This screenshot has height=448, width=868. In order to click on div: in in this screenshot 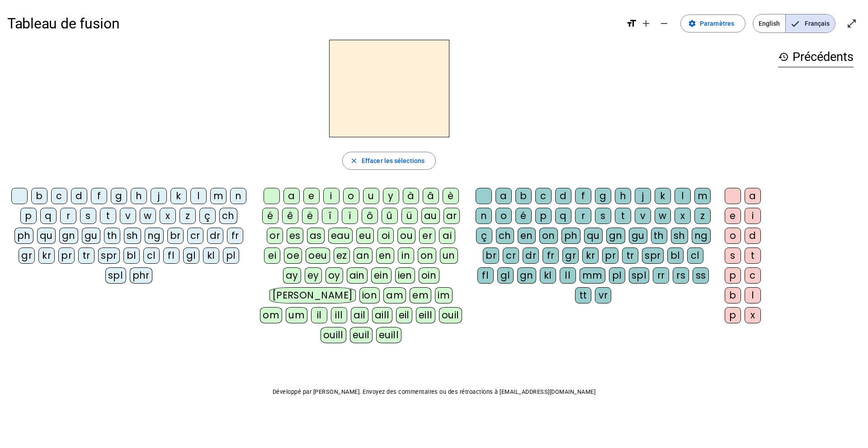, I will do `click(406, 256)`.